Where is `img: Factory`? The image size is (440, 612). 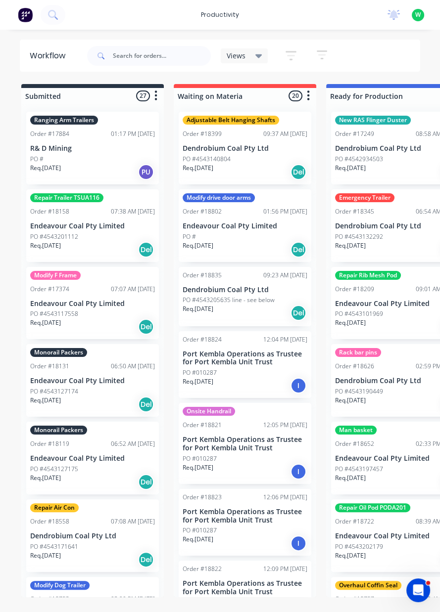
img: Factory is located at coordinates (25, 15).